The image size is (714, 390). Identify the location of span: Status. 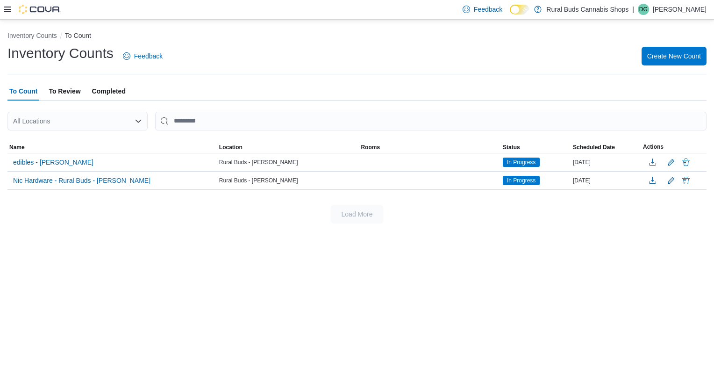
(511, 147).